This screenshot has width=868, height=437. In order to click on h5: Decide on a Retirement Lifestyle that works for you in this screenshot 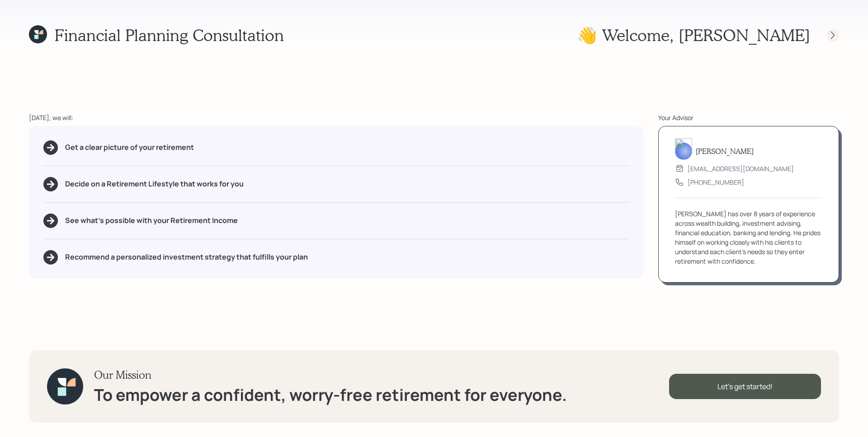, I will do `click(154, 184)`.